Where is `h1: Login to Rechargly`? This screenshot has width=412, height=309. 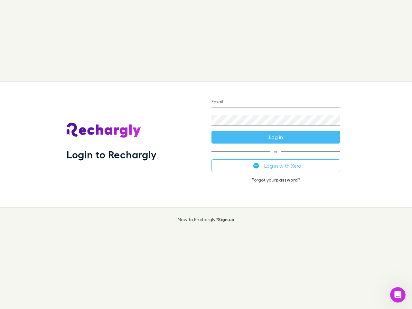
h1: Login to Rechargly is located at coordinates (111, 155).